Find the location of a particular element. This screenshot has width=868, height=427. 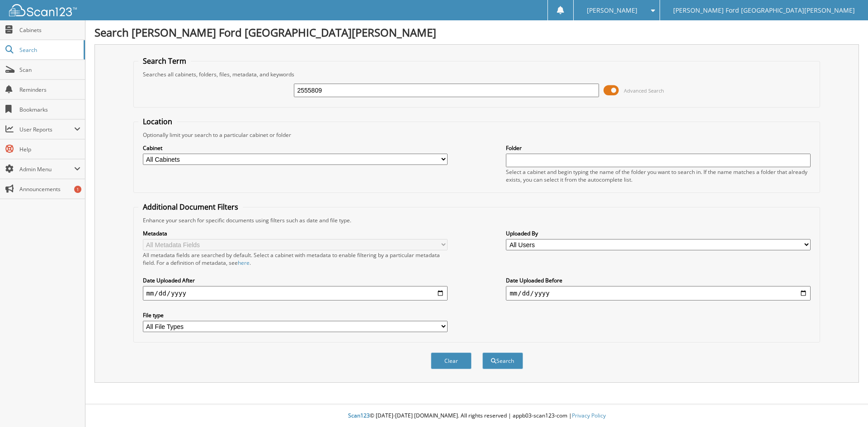

button: Clear is located at coordinates (451, 361).